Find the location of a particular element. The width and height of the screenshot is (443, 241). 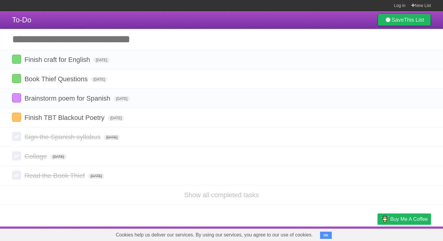

a: Developers is located at coordinates (329, 233).